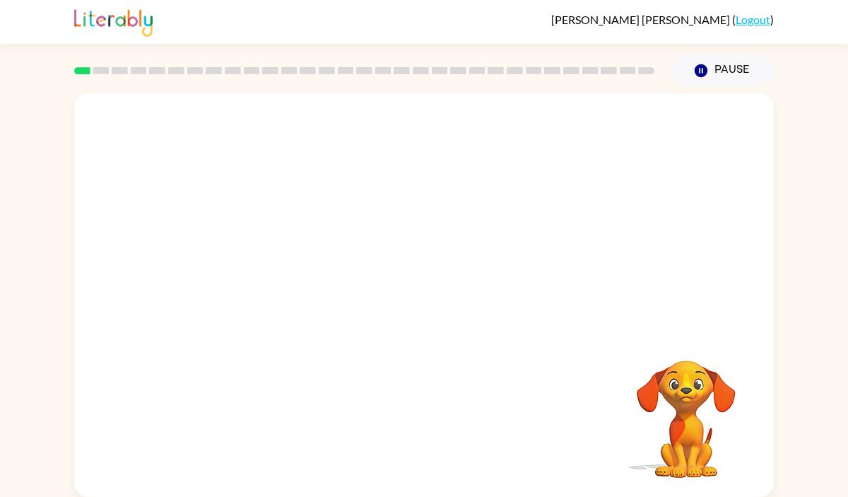  What do you see at coordinates (752, 19) in the screenshot?
I see `a: Logout` at bounding box center [752, 19].